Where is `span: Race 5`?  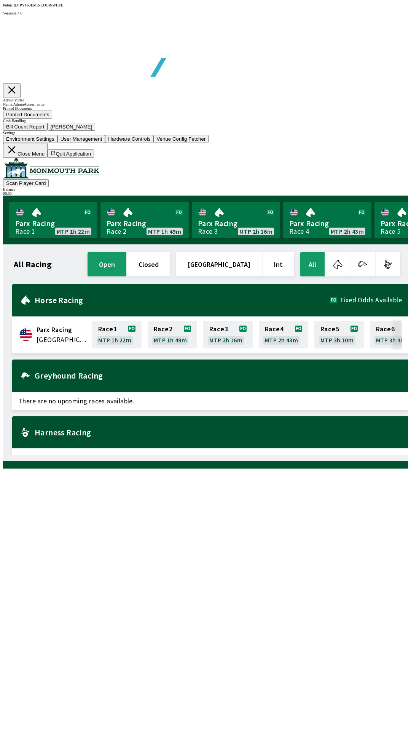
span: Race 5 is located at coordinates (330, 329).